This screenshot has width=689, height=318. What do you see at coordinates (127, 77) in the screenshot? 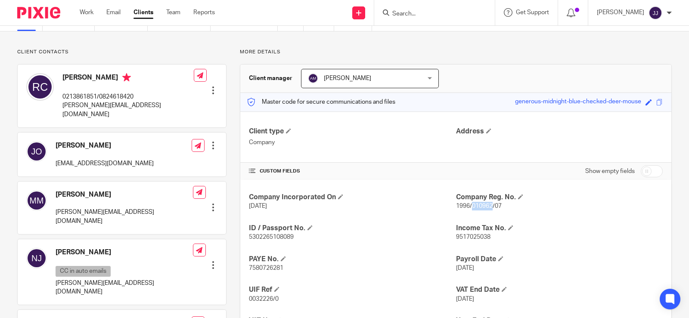
I see `i: Primary` at bounding box center [127, 77].